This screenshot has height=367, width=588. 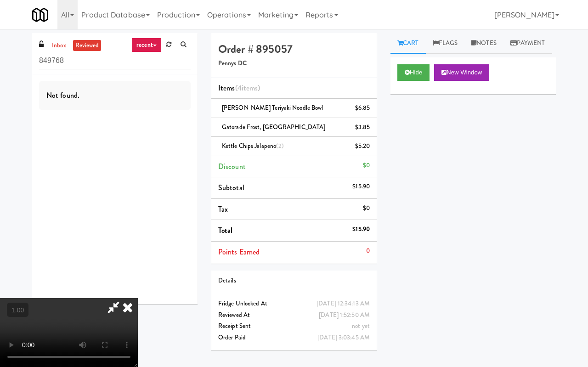 What do you see at coordinates (239, 88) in the screenshot?
I see `span: Items` at bounding box center [239, 88].